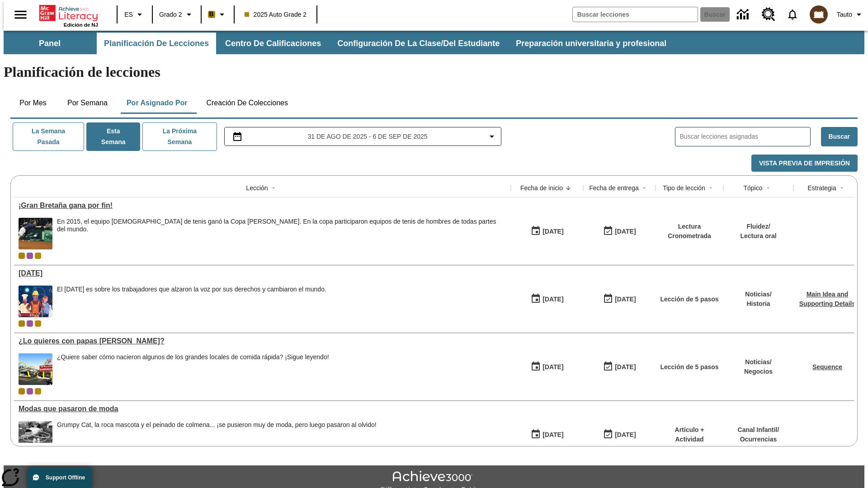 The height and width of the screenshot is (488, 868). I want to click on input: Buscar lecciones asignadas, so click(745, 136).